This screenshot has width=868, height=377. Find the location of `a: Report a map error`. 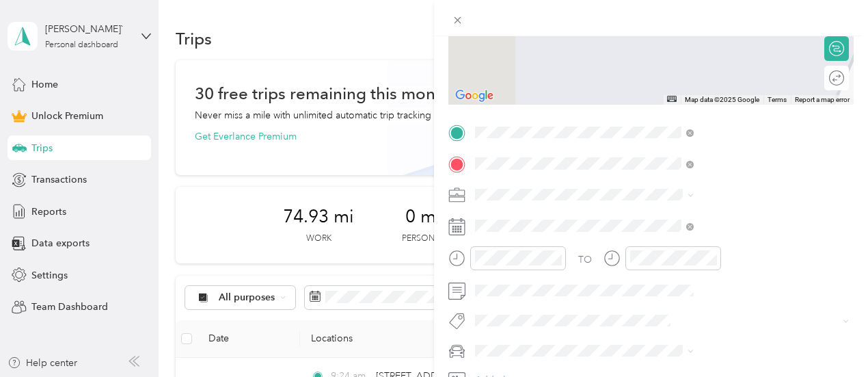

a: Report a map error is located at coordinates (823, 99).